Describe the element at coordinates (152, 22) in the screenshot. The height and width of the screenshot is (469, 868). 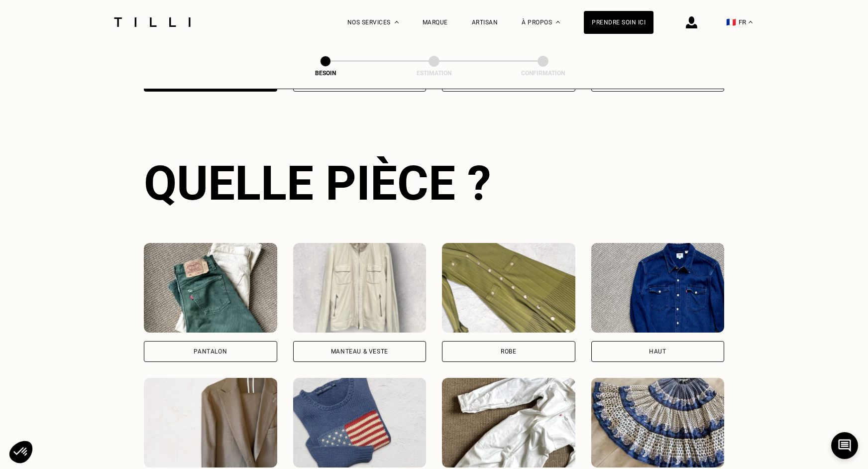
I see `img: Logo du service de couturière Tilli` at that location.